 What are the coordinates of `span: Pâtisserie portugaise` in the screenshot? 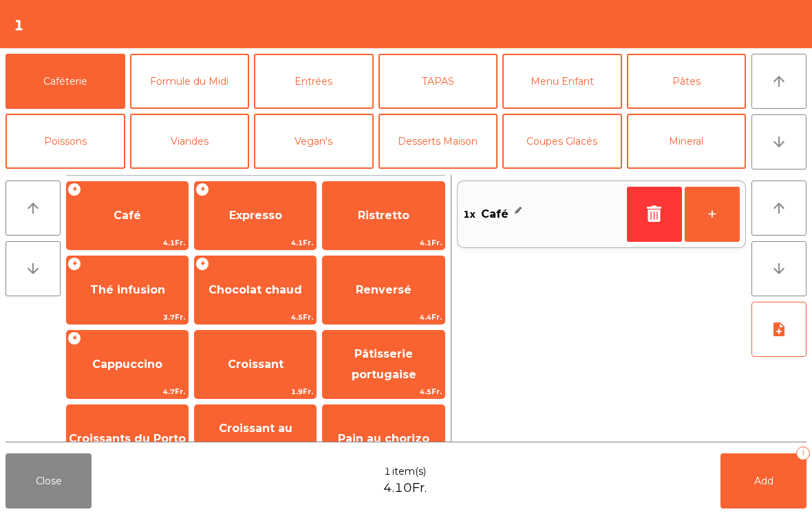 It's located at (384, 363).